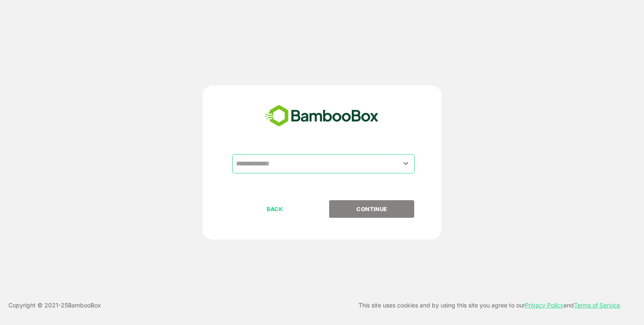 The image size is (644, 325). I want to click on p: This site uses cookies and by using this site you agree to our and, so click(489, 305).